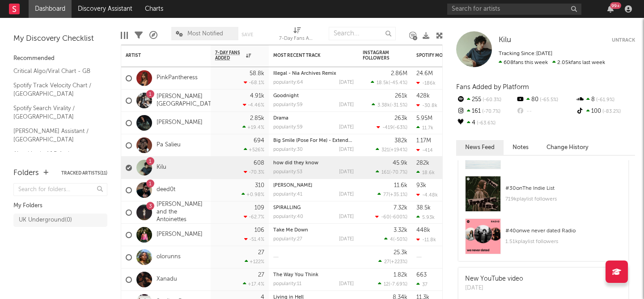 Image resolution: width=644 pixels, height=299 pixels. Describe the element at coordinates (260, 55) in the screenshot. I see `button: Filter by 7-Day Fans Added` at that location.